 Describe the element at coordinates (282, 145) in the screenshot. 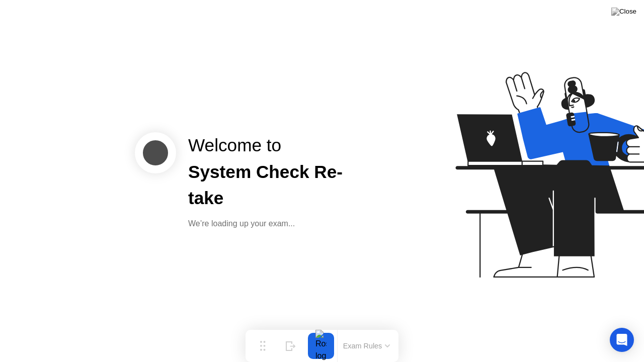

I see `div: Welcome to` at that location.